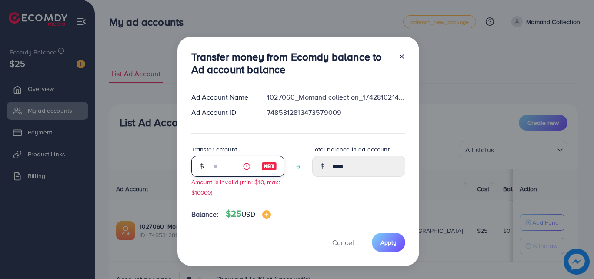 This screenshot has width=594, height=279. What do you see at coordinates (248, 214) in the screenshot?
I see `span: USD` at bounding box center [248, 214].